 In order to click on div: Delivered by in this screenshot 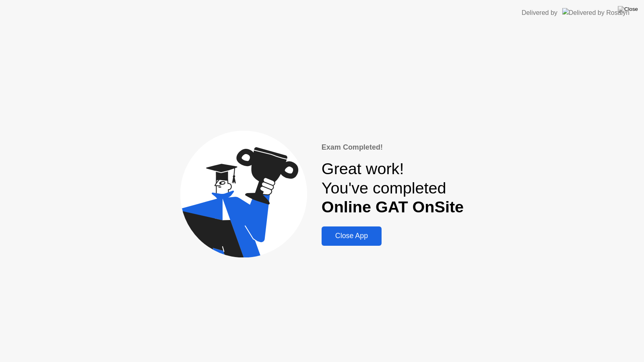, I will do `click(539, 13)`.